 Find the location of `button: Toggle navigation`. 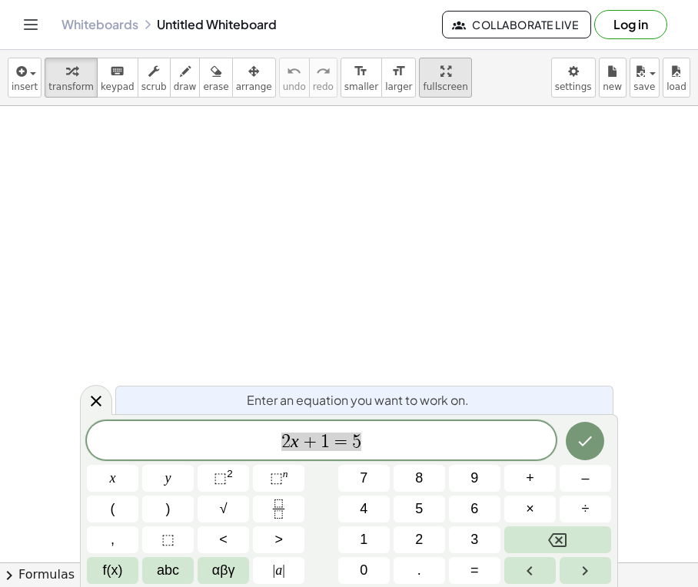

button: Toggle navigation is located at coordinates (31, 25).